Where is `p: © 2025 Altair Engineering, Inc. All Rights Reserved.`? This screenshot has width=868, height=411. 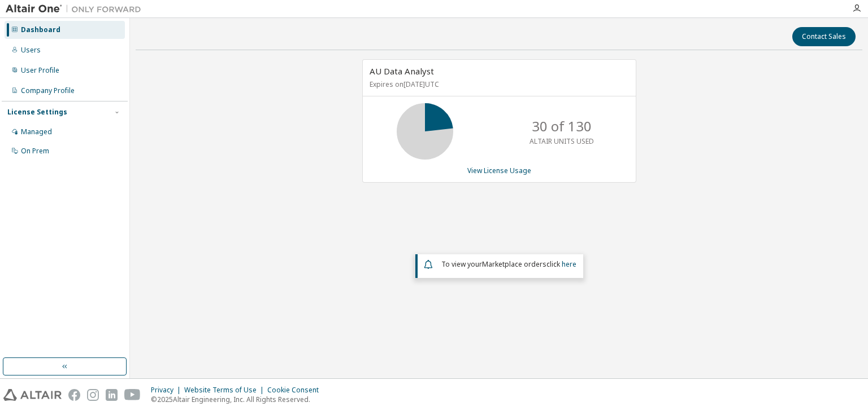 p: © 2025 Altair Engineering, Inc. All Rights Reserved. is located at coordinates (238, 399).